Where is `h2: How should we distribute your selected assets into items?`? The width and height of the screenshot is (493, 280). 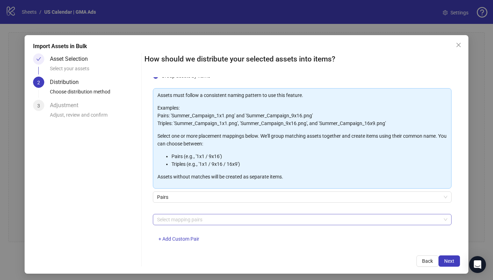
h2: How should we distribute your selected assets into items? is located at coordinates (302, 59).